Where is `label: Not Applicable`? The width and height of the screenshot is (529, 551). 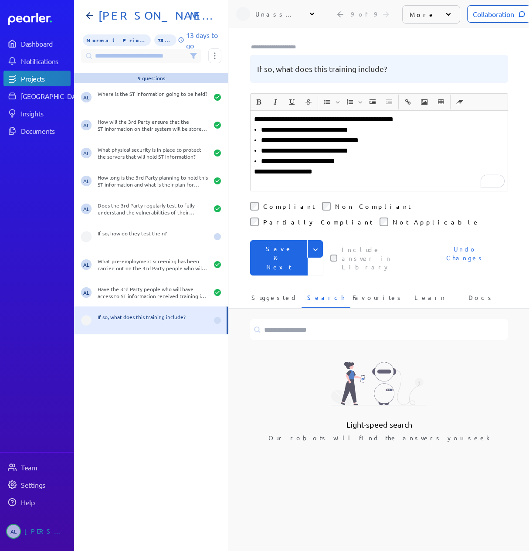
label: Not Applicable is located at coordinates (437, 222).